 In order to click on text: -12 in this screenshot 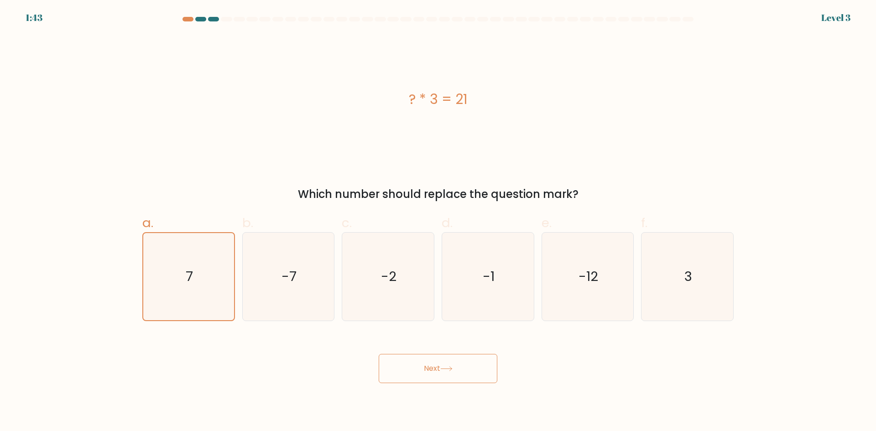, I will do `click(588, 276)`.